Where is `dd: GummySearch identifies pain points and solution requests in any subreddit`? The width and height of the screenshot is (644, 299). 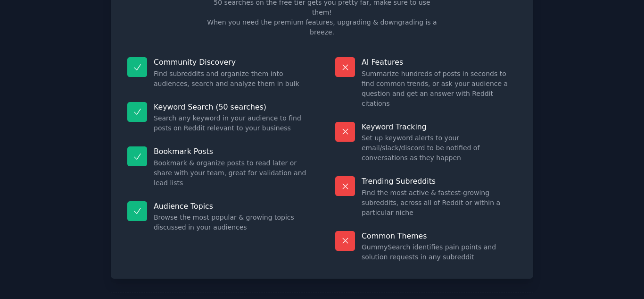
dd: GummySearch identifies pain points and solution requests in any subreddit is located at coordinates (439, 252).